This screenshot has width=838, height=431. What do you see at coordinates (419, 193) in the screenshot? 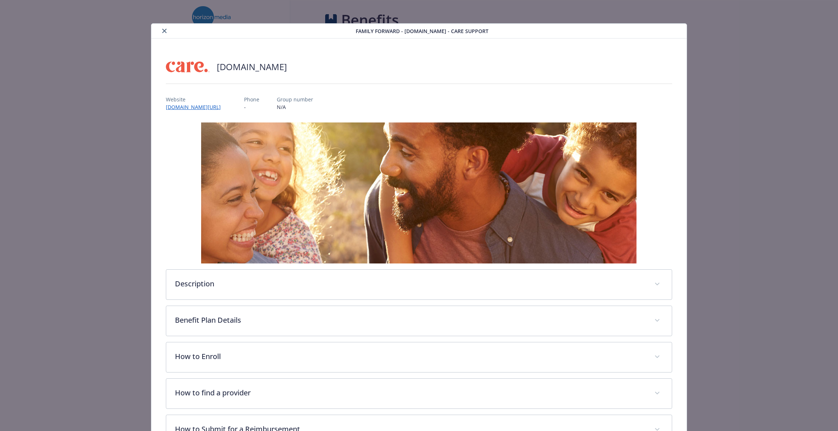
I see `img: banner` at bounding box center [419, 193].